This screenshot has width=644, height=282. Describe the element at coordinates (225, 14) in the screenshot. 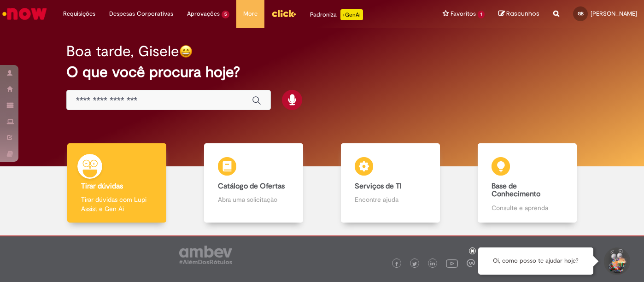

I see `span: 5` at that location.